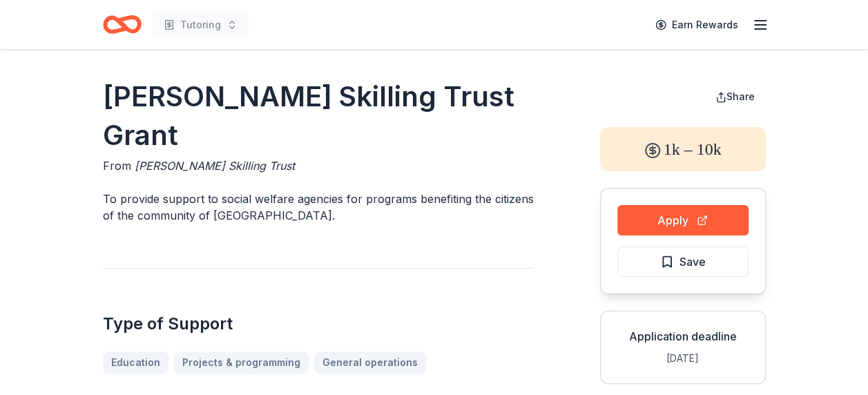 This screenshot has width=868, height=395. Describe the element at coordinates (696, 25) in the screenshot. I see `a: Earn Rewards` at that location.